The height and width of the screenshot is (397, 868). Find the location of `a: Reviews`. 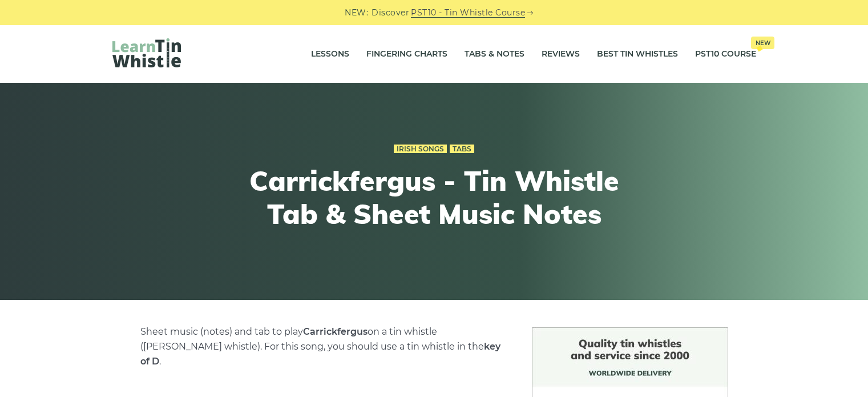

a: Reviews is located at coordinates (561, 54).